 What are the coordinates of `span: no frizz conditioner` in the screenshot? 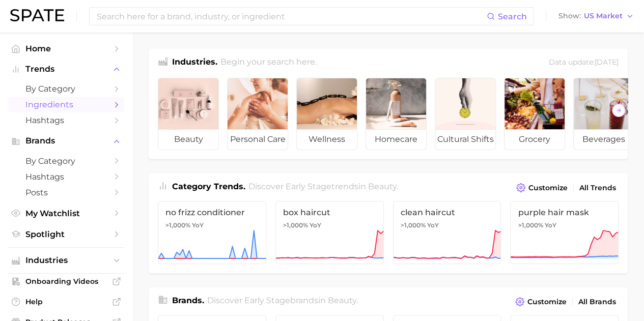 It's located at (212, 212).